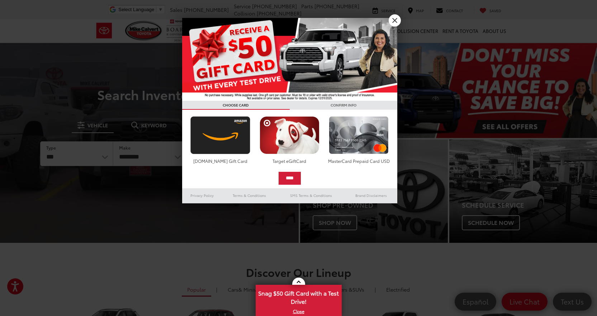 The image size is (597, 316). What do you see at coordinates (289, 161) in the screenshot?
I see `div: Target eGiftCard` at bounding box center [289, 161].